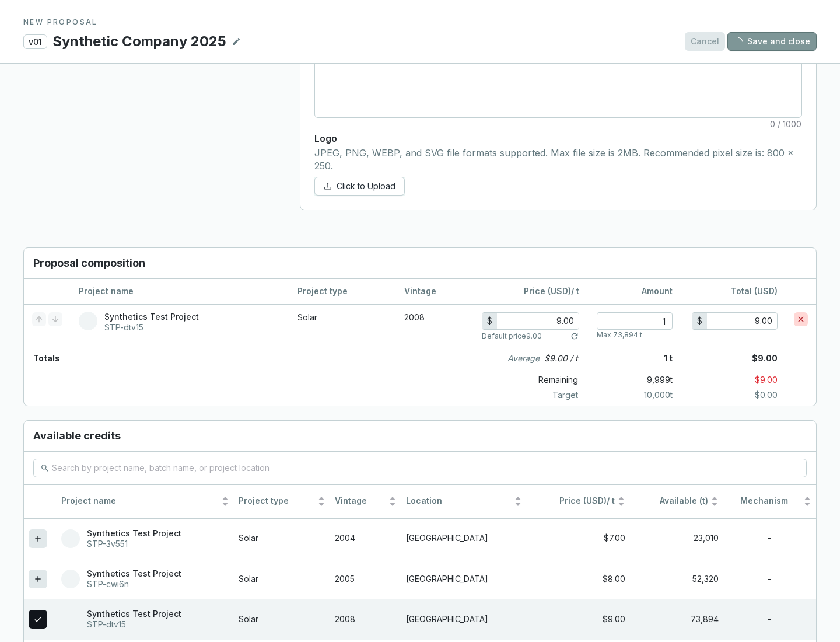 The width and height of the screenshot is (840, 642). I want to click on p: 1 t, so click(630, 358).